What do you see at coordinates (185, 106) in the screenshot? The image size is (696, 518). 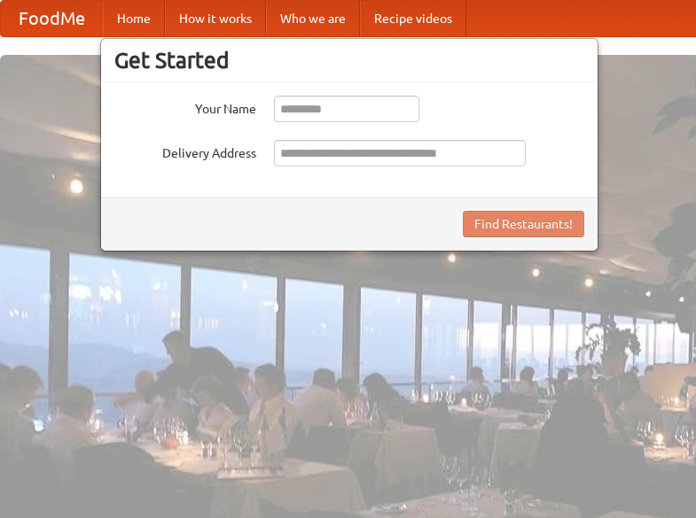 I see `label: Your Name` at bounding box center [185, 106].